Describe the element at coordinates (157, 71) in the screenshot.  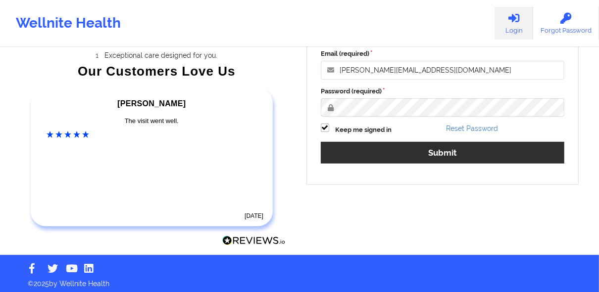
I see `div: Our Customers Love Us` at that location.